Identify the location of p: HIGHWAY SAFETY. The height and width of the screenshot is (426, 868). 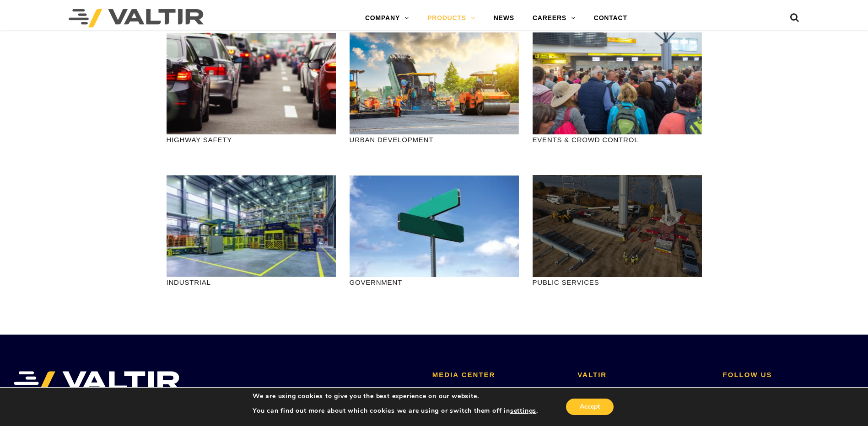
(252, 139).